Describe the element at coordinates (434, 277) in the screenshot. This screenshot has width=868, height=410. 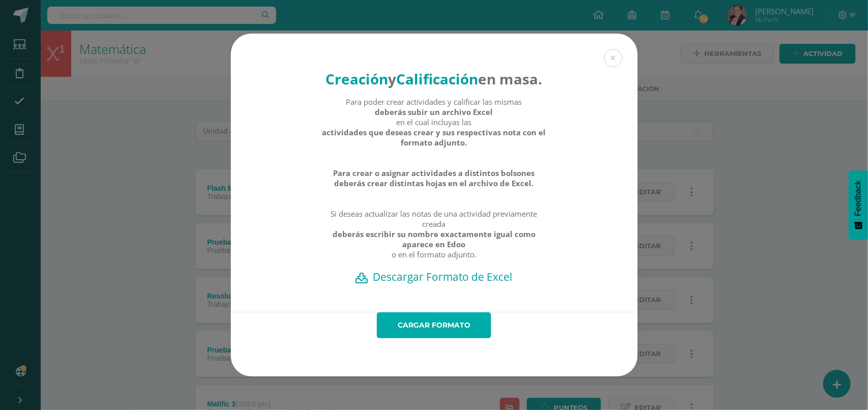
I see `a: Descargar Formato de Excel` at that location.